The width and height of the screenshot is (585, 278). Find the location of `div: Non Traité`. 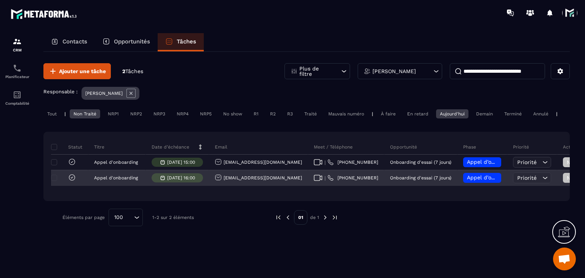

div: Non Traité is located at coordinates (85, 114).